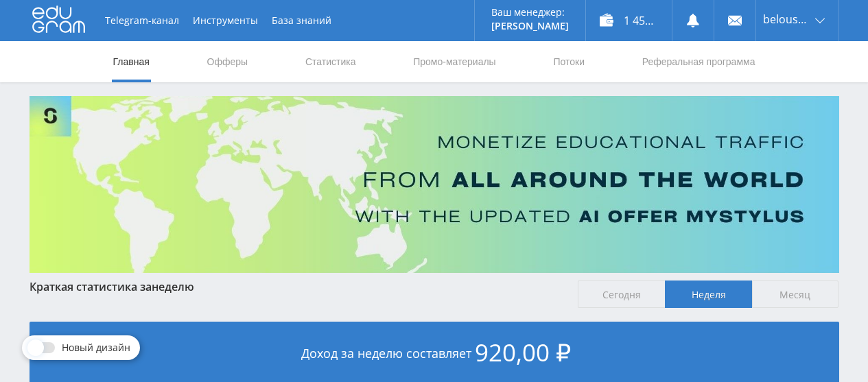 The height and width of the screenshot is (382, 868). Describe the element at coordinates (131, 62) in the screenshot. I see `a: Главная` at that location.